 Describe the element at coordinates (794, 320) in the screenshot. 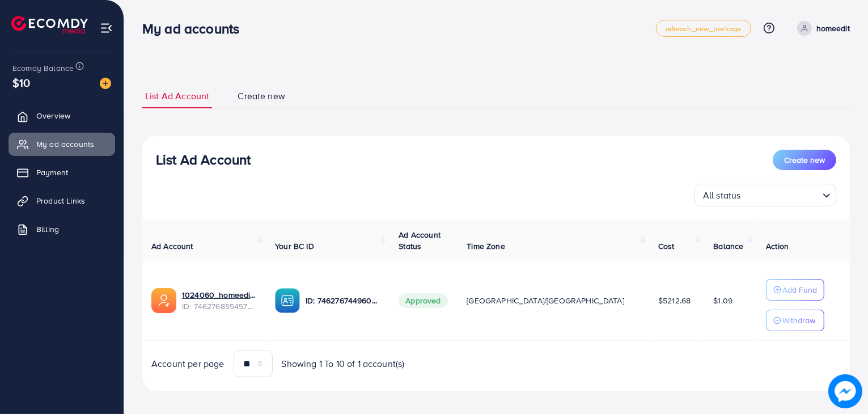

I see `button: Withdraw` at that location.